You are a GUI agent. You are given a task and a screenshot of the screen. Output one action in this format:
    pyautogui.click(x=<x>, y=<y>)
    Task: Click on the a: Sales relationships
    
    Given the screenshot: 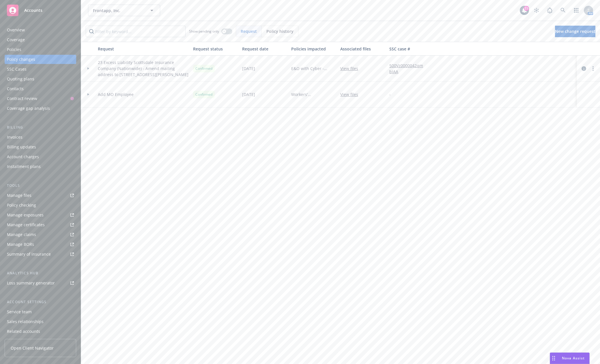 What is the action you would take?
    pyautogui.click(x=40, y=322)
    